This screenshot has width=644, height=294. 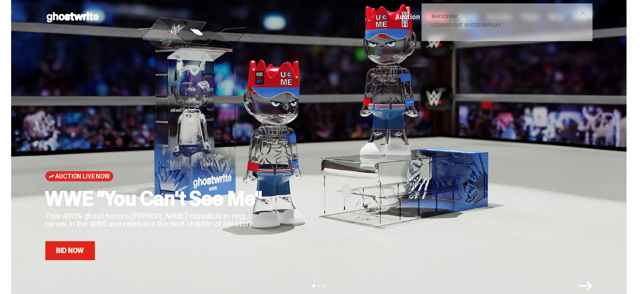 I want to click on span: Auction Live Now, so click(x=82, y=176).